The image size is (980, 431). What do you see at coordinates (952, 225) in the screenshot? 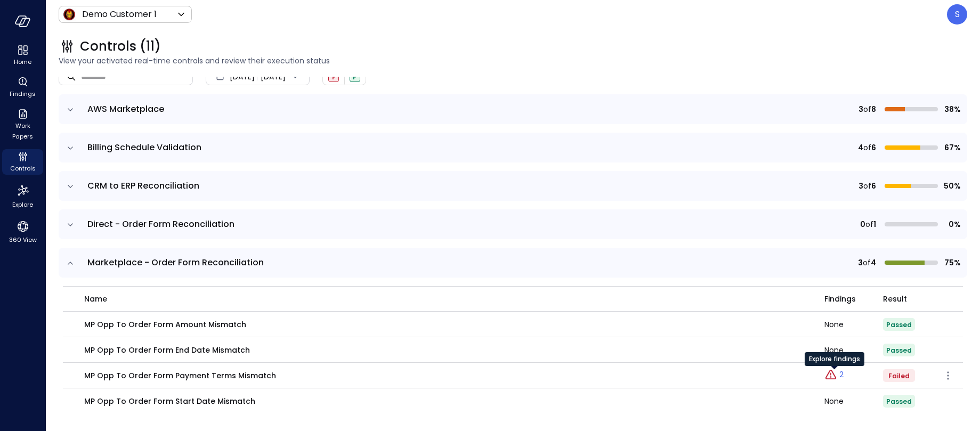
I see `span: 0%` at bounding box center [952, 225].